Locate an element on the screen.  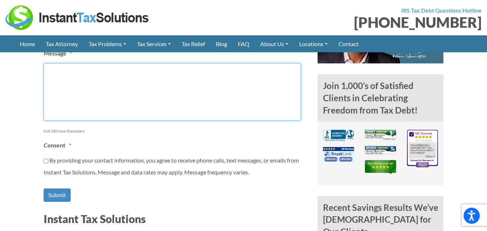
div: 0 of 350 max characters is located at coordinates (162, 128).